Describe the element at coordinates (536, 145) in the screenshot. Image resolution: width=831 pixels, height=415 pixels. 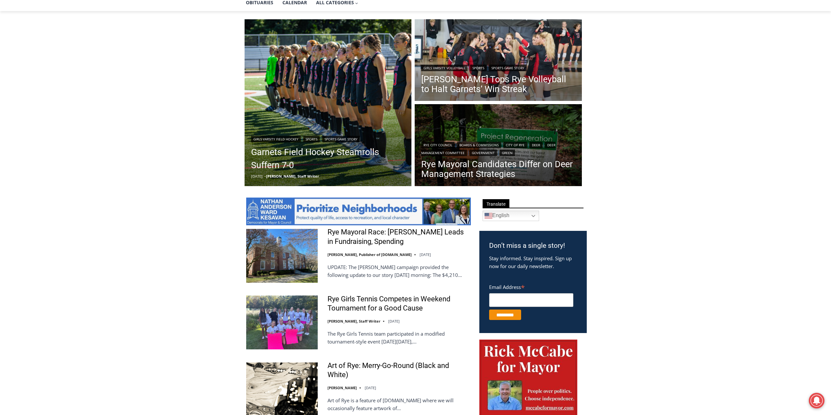
I see `a: Deer` at that location.